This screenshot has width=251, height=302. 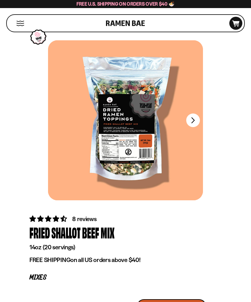 I want to click on span: Free U.S. Shipping on Orders over $40 🍜, so click(x=126, y=4).